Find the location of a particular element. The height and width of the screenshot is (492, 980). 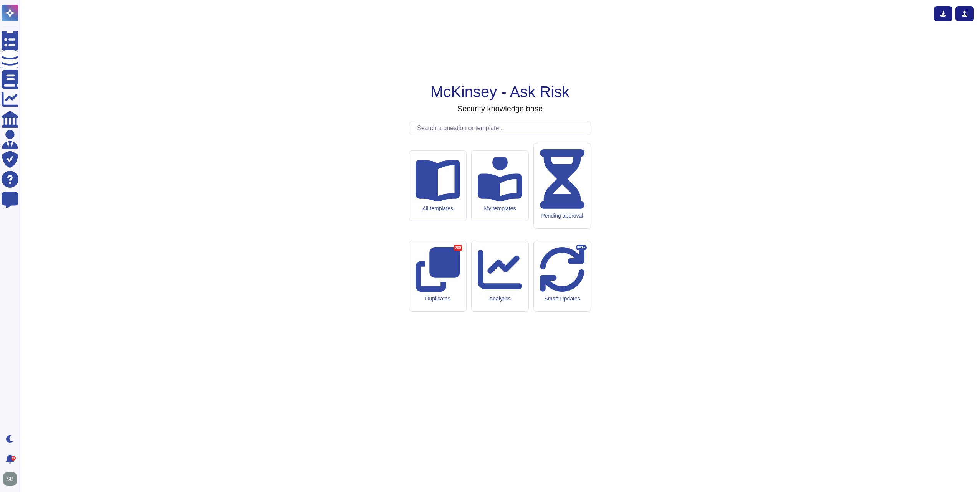

div: BETA is located at coordinates (581, 248).